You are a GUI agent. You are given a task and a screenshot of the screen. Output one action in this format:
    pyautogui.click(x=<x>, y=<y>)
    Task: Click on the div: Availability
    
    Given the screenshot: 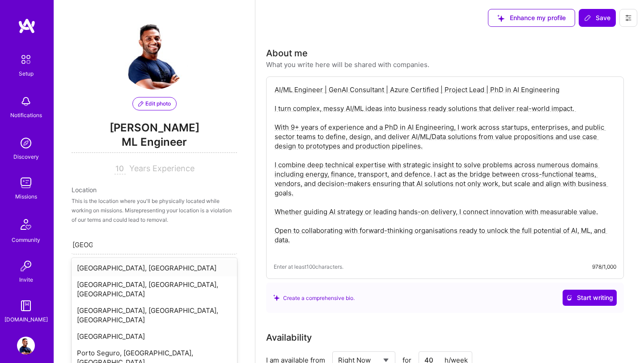 What is the action you would take?
    pyautogui.click(x=289, y=338)
    